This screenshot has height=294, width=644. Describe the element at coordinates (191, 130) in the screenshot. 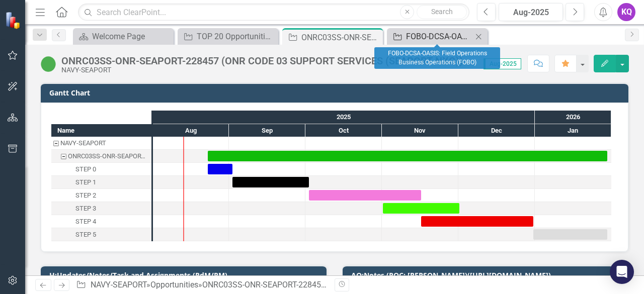

I see `div: Aug` at that location.